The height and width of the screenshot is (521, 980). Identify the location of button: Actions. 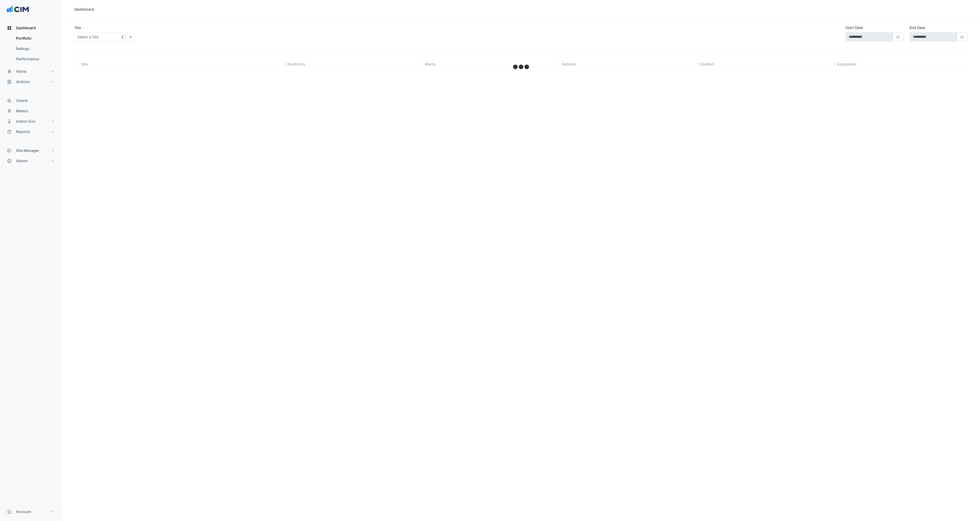
(31, 82).